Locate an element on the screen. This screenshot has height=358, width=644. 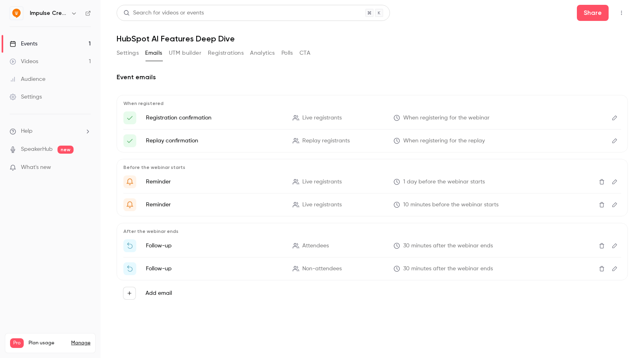
div: Search for videos or events is located at coordinates (164, 13).